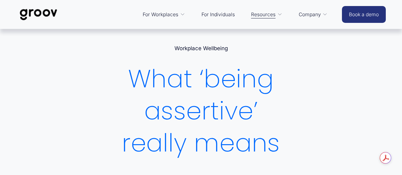 The width and height of the screenshot is (402, 175). What do you see at coordinates (263, 15) in the screenshot?
I see `span: Resources` at bounding box center [263, 15].